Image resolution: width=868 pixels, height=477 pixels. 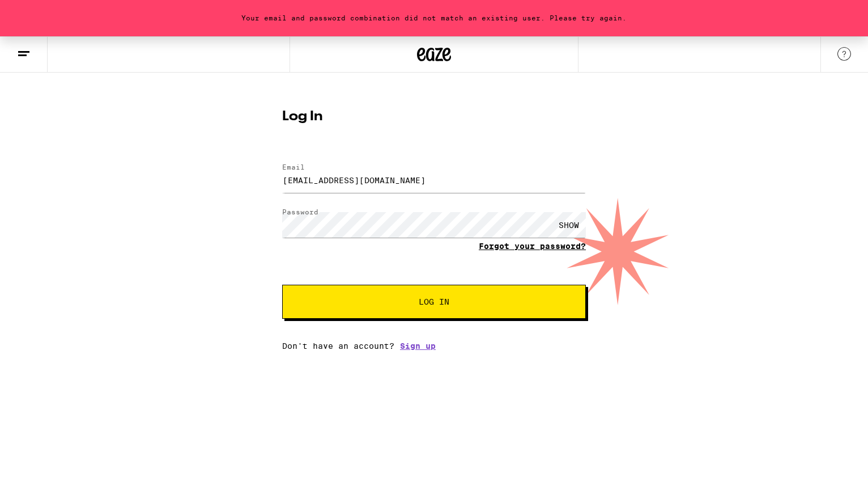 What do you see at coordinates (44, 12) in the screenshot?
I see `span: Hi. Need any help?` at bounding box center [44, 12].